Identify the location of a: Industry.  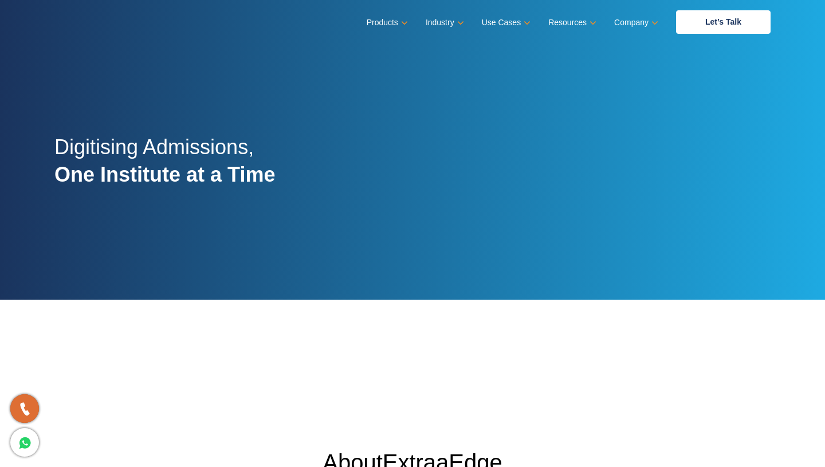
(443, 22).